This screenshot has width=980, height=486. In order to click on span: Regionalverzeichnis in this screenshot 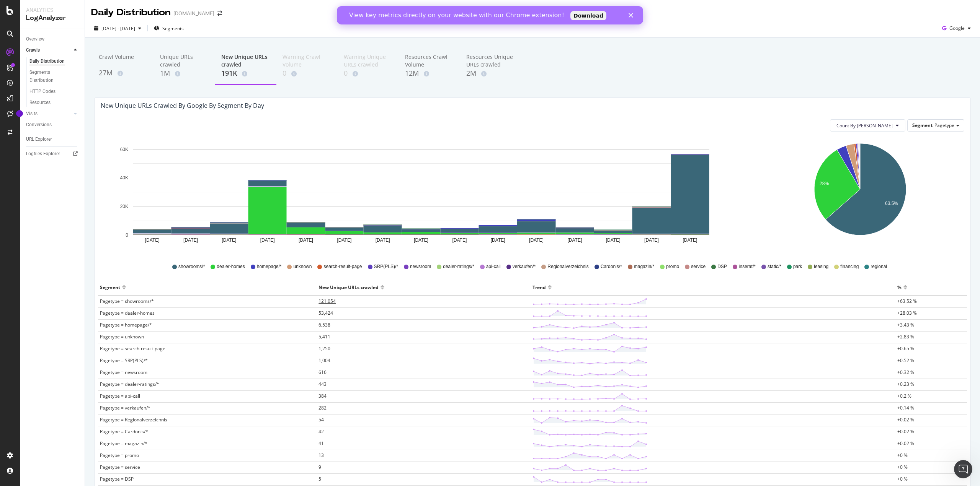, I will do `click(567, 266)`.